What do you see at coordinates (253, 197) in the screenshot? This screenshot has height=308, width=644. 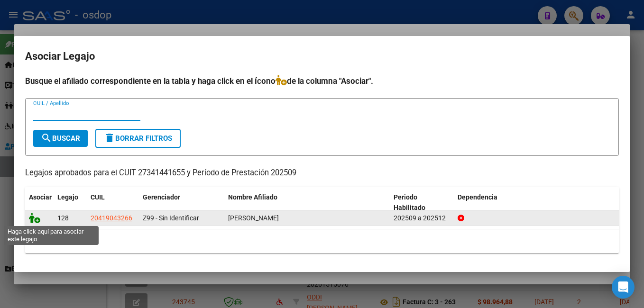 I see `span: Nombre Afiliado` at bounding box center [253, 197].